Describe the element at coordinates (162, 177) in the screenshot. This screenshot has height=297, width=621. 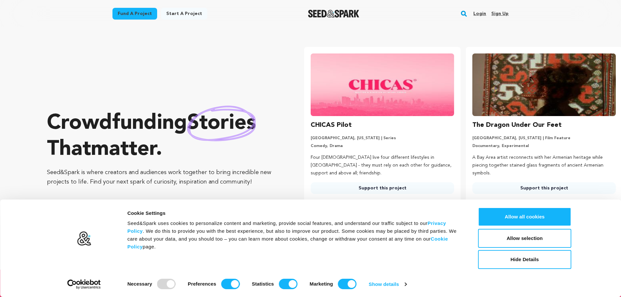
I see `p: Seed&Spark is where creators and audiences work together to bring incredible new projects to life...` at that location.